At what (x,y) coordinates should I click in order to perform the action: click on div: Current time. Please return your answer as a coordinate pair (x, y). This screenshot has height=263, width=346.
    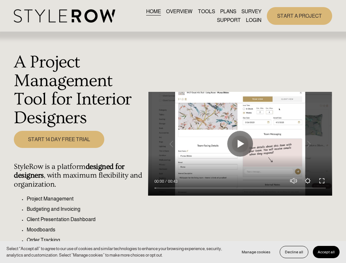
    Looking at the image, I should click on (160, 181).